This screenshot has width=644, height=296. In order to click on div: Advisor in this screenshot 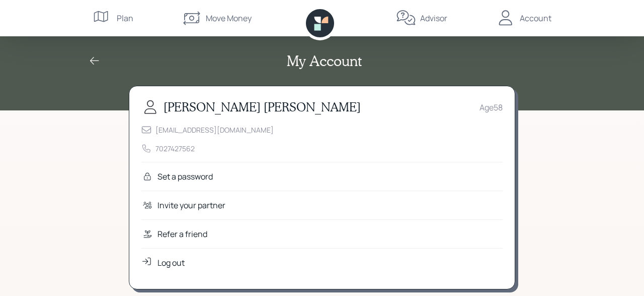, I will do `click(434, 18)`.